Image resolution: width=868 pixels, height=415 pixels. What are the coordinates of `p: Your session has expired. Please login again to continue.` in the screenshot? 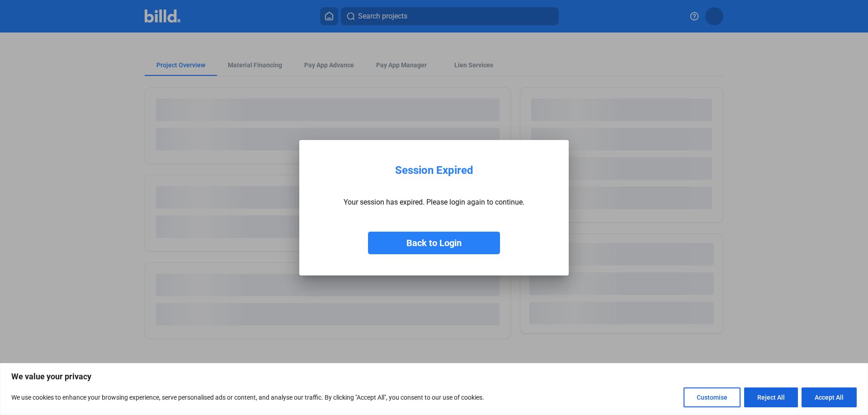 It's located at (434, 202).